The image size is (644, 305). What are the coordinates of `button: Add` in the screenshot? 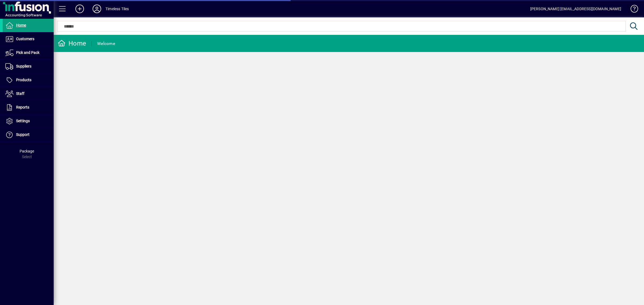 It's located at (80, 9).